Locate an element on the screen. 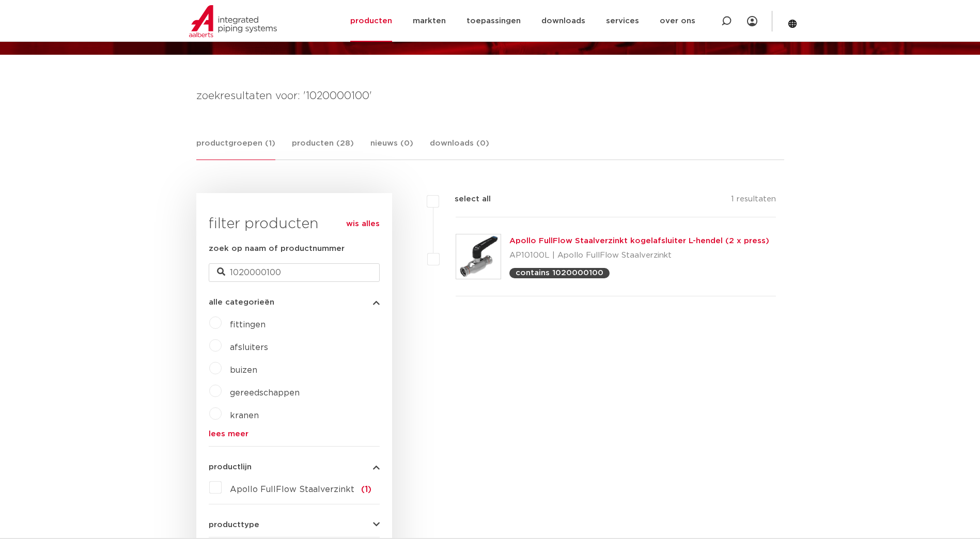  a: downloads (0) is located at coordinates (459, 148).